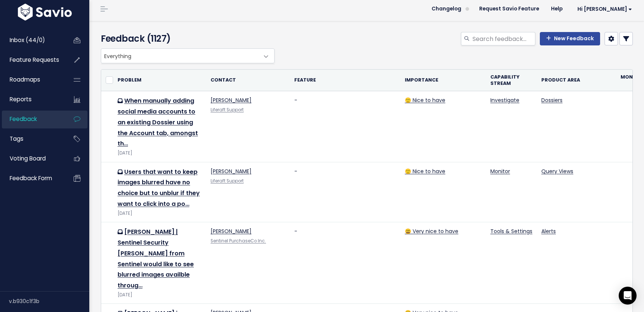 The height and width of the screenshot is (312, 644). I want to click on input: Search feedback..., so click(504, 39).